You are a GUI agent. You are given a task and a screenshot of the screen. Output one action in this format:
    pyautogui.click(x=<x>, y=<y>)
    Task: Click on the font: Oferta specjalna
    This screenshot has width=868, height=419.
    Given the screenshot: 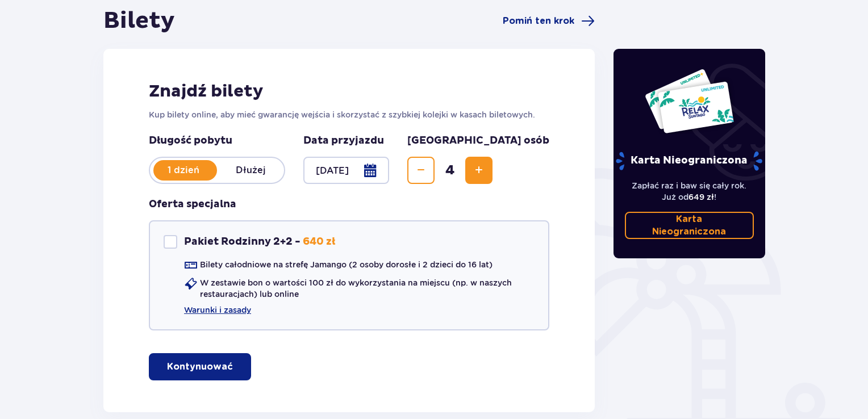 What is the action you would take?
    pyautogui.click(x=193, y=204)
    